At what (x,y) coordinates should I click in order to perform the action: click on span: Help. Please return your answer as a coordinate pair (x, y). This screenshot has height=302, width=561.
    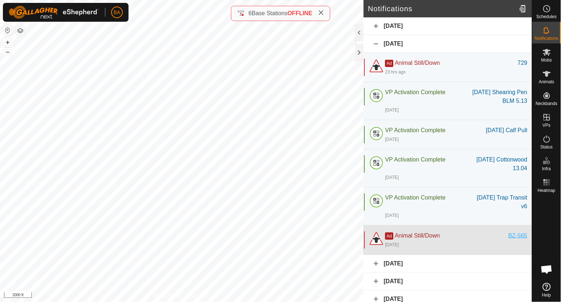
    Looking at the image, I should click on (547, 295).